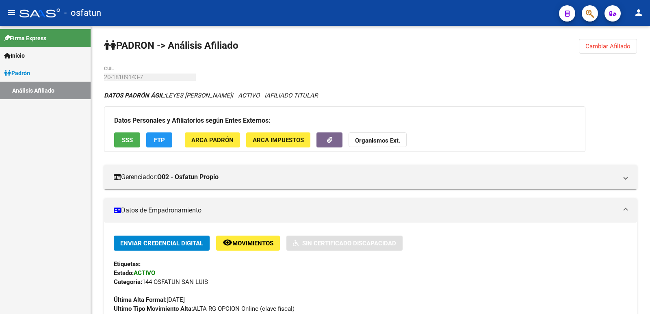  I want to click on span: ARCA Padrón, so click(213, 140).